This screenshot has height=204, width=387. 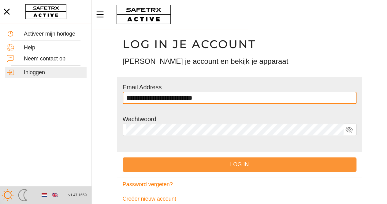 What do you see at coordinates (240, 44) in the screenshot?
I see `h1: Log in je account` at bounding box center [240, 44].